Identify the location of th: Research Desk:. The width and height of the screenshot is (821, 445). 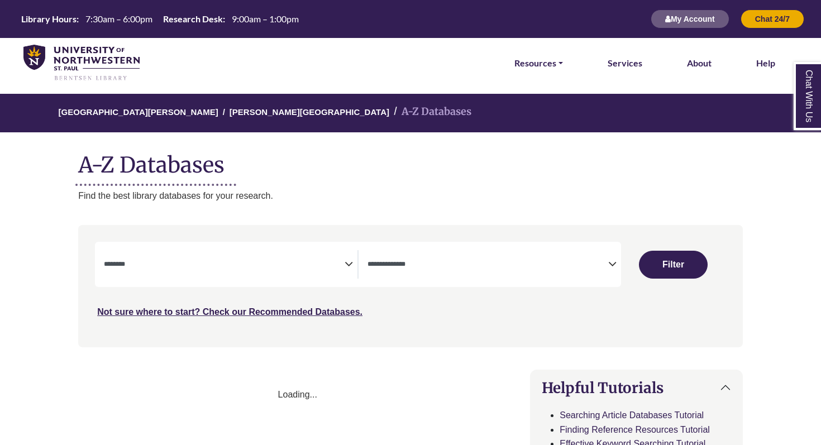
(192, 18).